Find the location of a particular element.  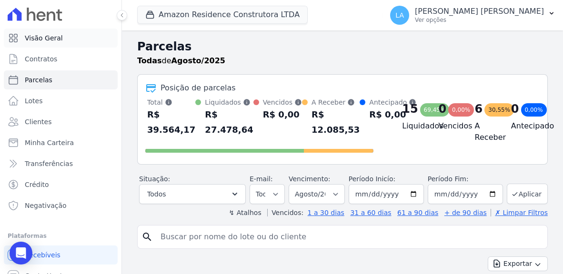

a: Transferências is located at coordinates (60, 164).